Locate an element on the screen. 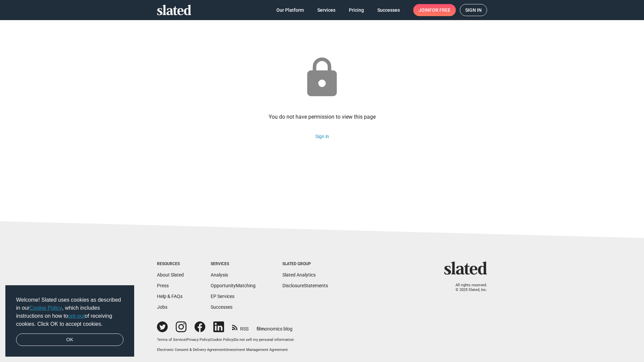  a: Pricing is located at coordinates (356, 10).